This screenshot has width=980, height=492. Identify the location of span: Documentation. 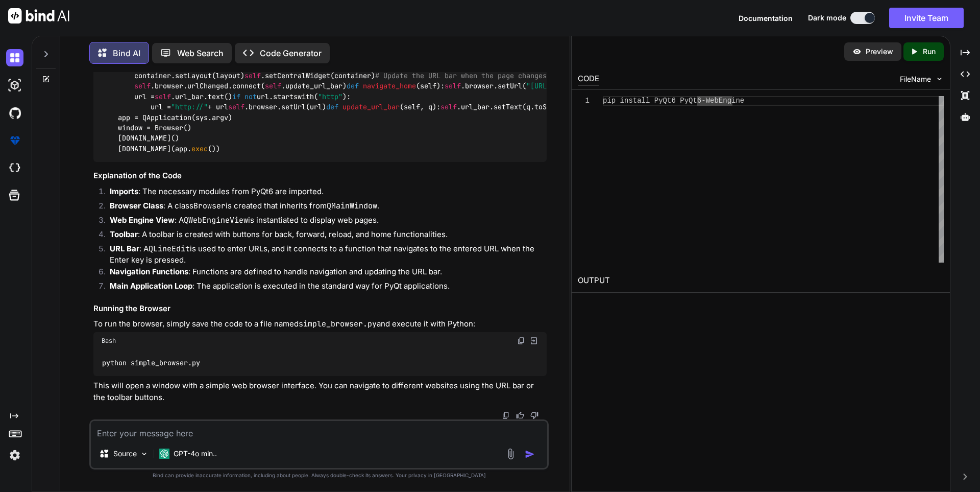
(766, 18).